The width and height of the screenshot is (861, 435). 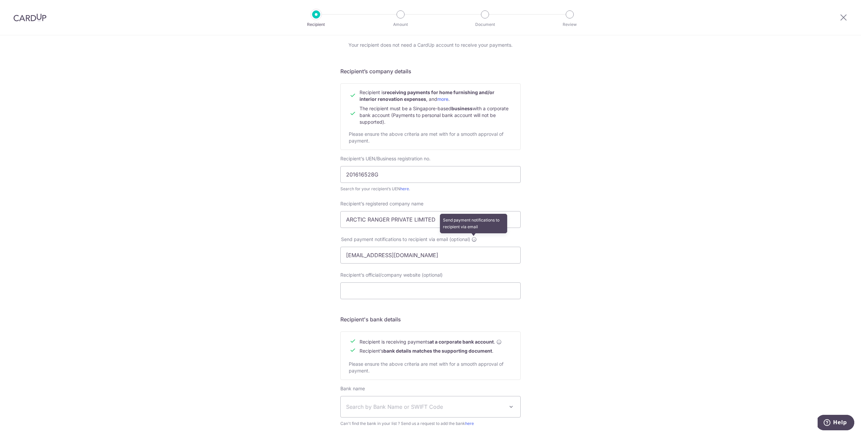 I want to click on div: Send payment notifications to recipient via email, so click(x=474, y=224).